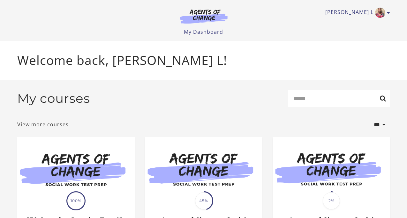 Image resolution: width=407 pixels, height=218 pixels. What do you see at coordinates (43, 125) in the screenshot?
I see `a: View more courses` at bounding box center [43, 125].